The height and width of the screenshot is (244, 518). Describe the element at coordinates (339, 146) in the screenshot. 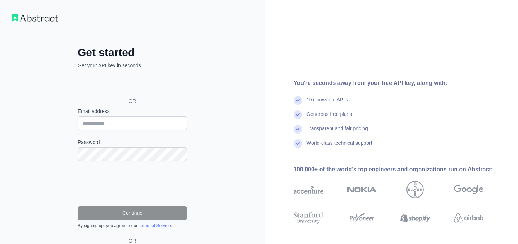

I see `div: World-class technical support` at that location.